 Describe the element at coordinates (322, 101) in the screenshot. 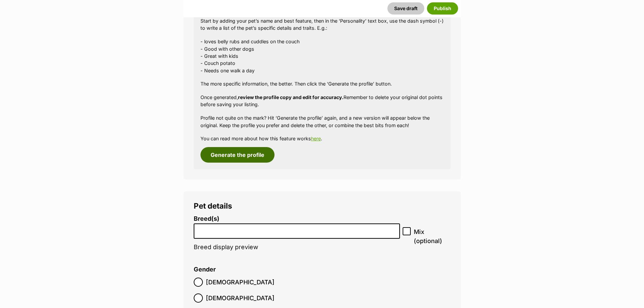

I see `p: Once generated, Remember to delete your original dot points before saving your listing.` at that location.